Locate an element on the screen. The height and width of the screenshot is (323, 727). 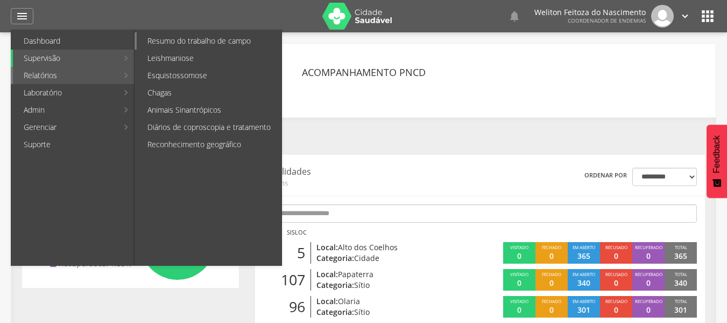
p: Localidades is located at coordinates (355, 171).